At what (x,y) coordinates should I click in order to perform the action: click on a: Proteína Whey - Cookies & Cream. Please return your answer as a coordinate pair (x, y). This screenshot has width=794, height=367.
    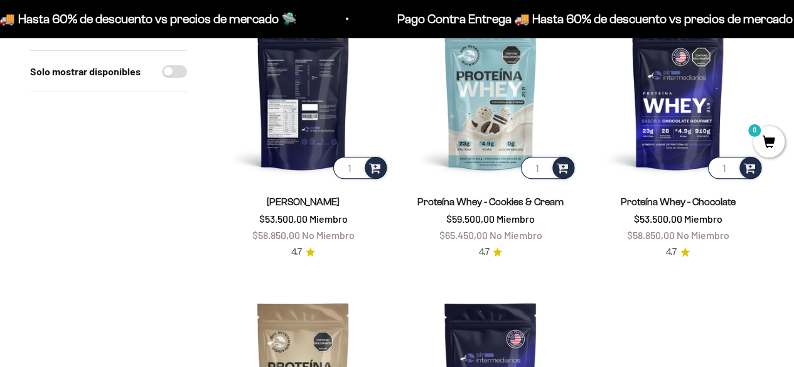
    Looking at the image, I should click on (490, 202).